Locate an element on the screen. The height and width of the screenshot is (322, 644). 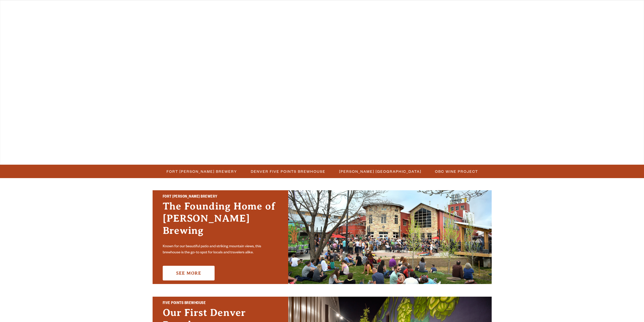
span: Impact is located at coordinates (421, 14).